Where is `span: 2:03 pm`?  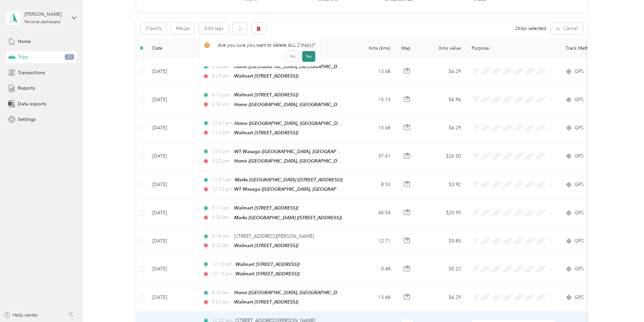 span: 2:03 pm is located at coordinates (221, 151).